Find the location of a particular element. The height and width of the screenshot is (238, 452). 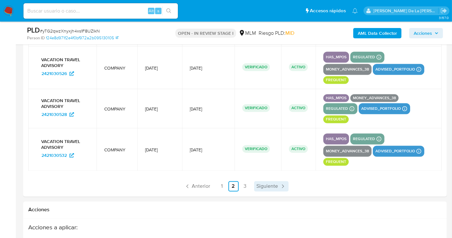

h2: Acciones is located at coordinates (235, 210).